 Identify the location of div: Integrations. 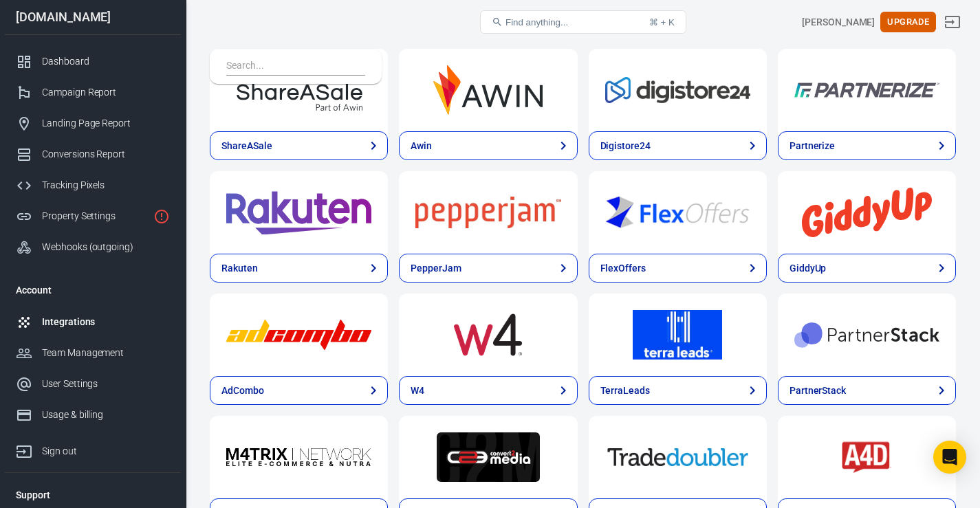
(106, 322).